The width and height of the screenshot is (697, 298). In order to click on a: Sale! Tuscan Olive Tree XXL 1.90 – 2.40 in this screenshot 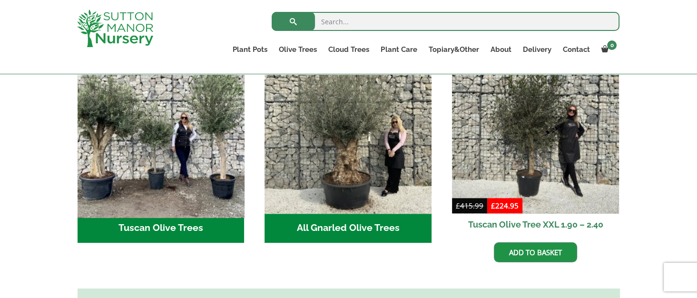, I will do `click(535, 141)`.